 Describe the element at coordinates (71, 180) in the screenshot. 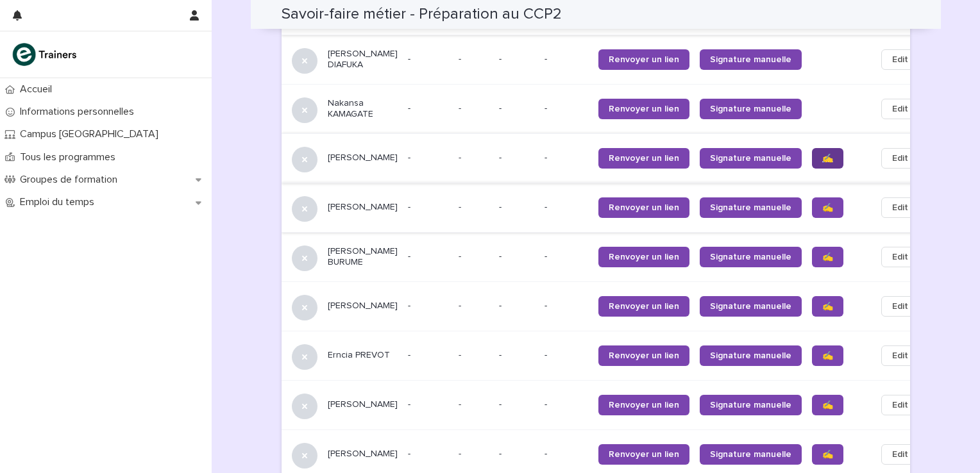

I see `p: Groupes de formation` at that location.